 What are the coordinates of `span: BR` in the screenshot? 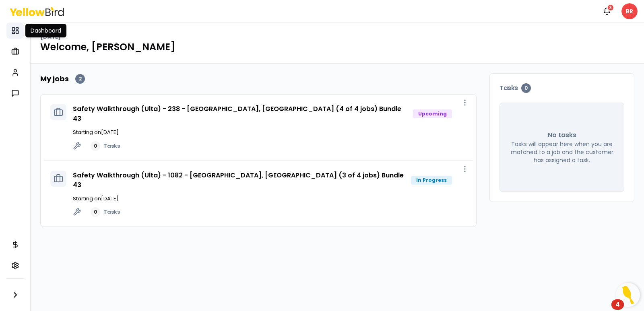 It's located at (629, 11).